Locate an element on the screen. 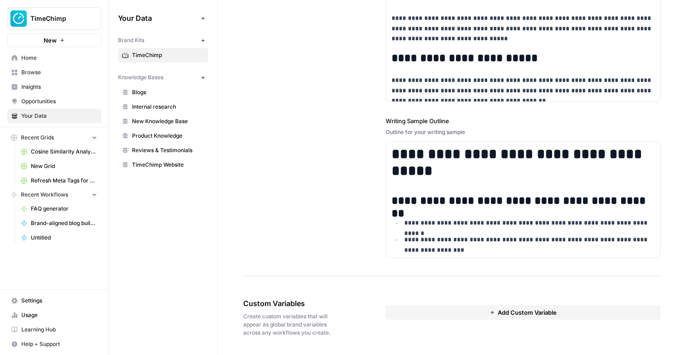  span: Custom Variables is located at coordinates (289, 304).